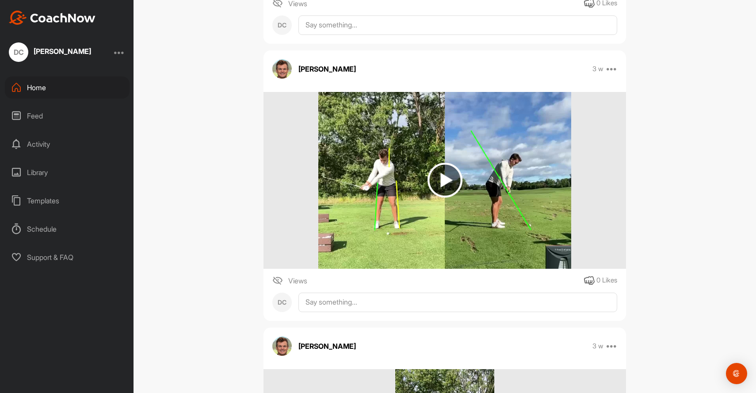  I want to click on div: Activity, so click(67, 144).